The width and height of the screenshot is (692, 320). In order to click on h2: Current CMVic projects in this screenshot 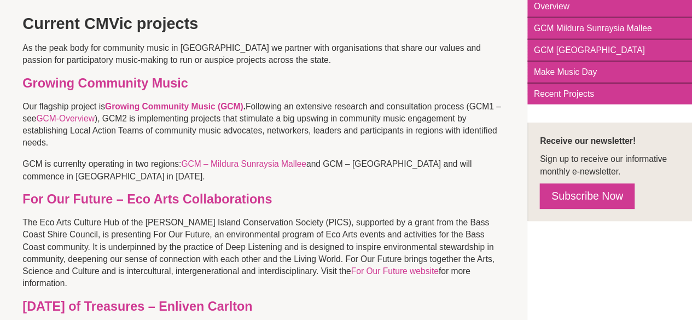, I will do `click(264, 31)`.